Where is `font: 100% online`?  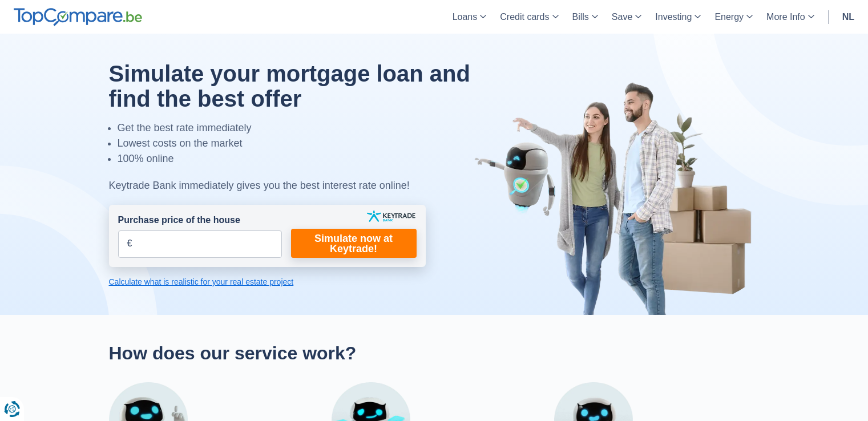 font: 100% online is located at coordinates (145, 159).